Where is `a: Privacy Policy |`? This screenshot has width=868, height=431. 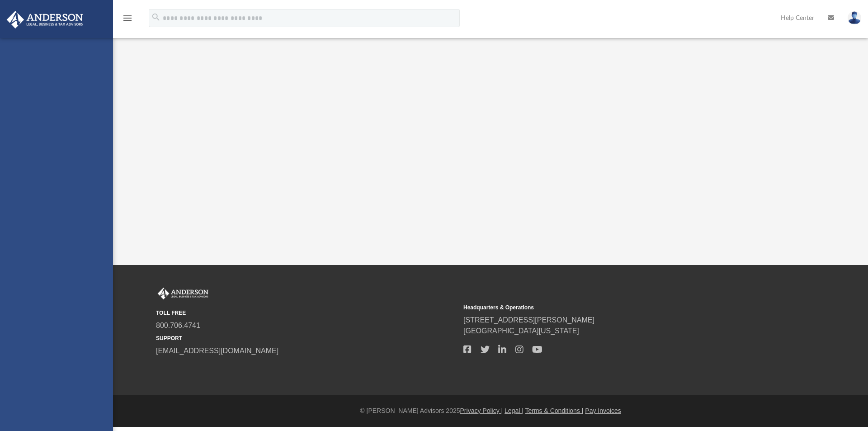 a: Privacy Policy | is located at coordinates (481, 410).